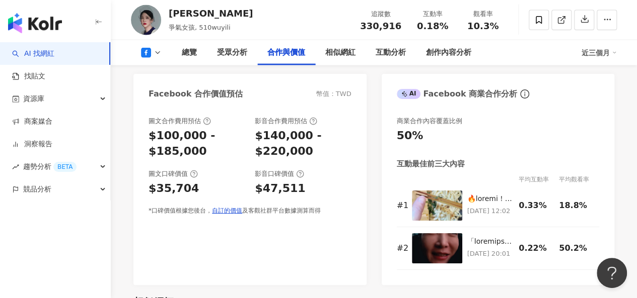 Image resolution: width=637 pixels, height=298 pixels. I want to click on div: 圖文口碑價值, so click(173, 174).